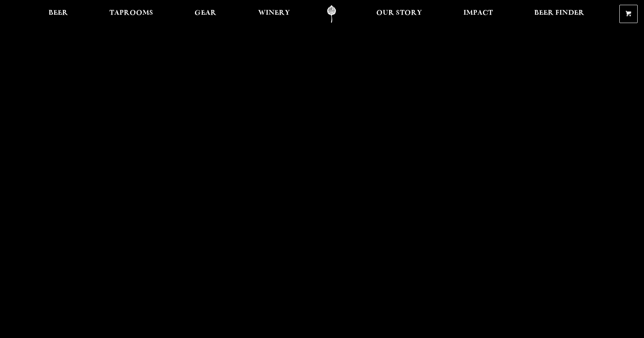 This screenshot has height=338, width=644. What do you see at coordinates (399, 14) in the screenshot?
I see `a: Our Story` at bounding box center [399, 14].